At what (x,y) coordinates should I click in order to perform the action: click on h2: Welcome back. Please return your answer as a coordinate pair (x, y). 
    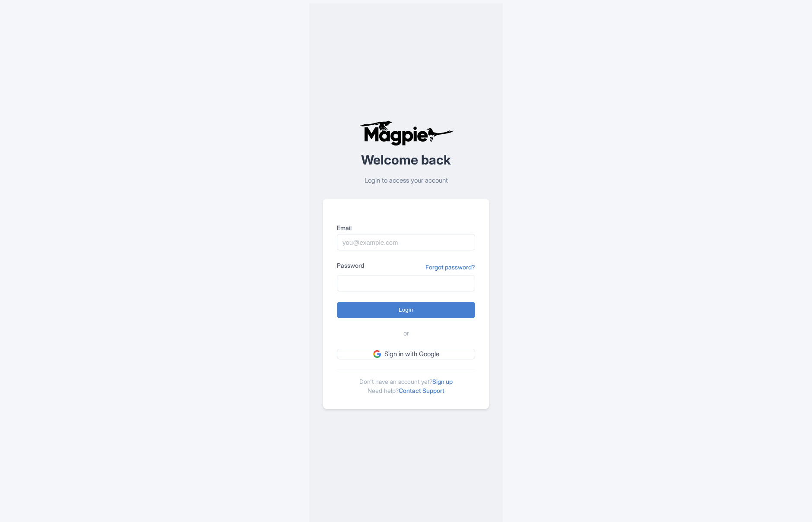
    Looking at the image, I should click on (406, 160).